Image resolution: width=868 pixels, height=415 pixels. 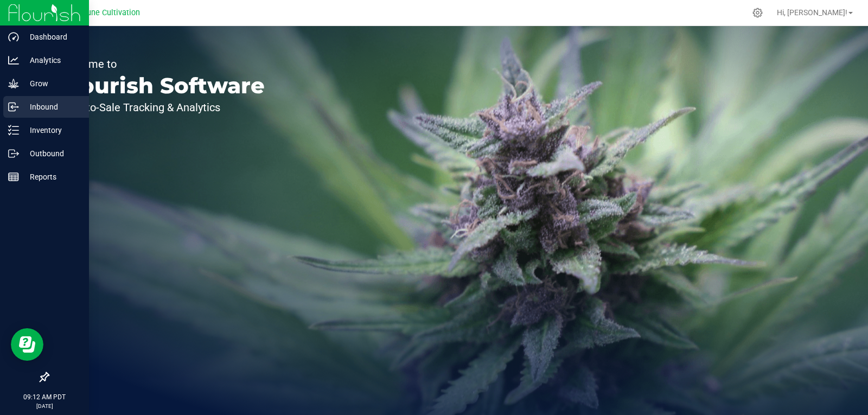 I want to click on inline-svg: Reports, so click(x=13, y=177).